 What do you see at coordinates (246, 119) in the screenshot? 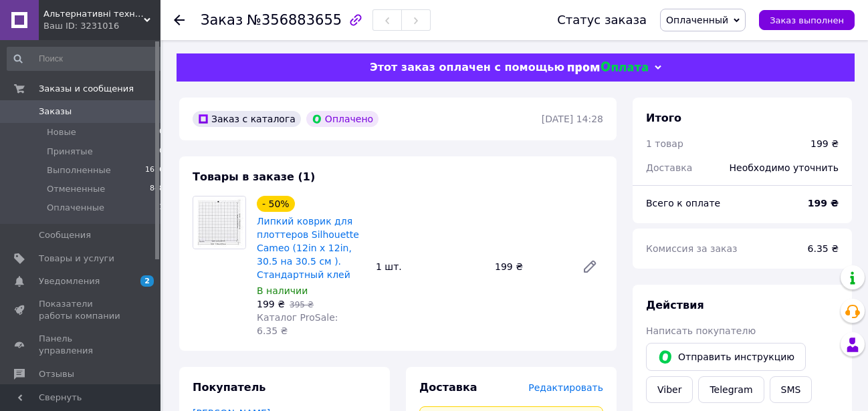
I see `div: Заказ с каталога` at bounding box center [246, 119].